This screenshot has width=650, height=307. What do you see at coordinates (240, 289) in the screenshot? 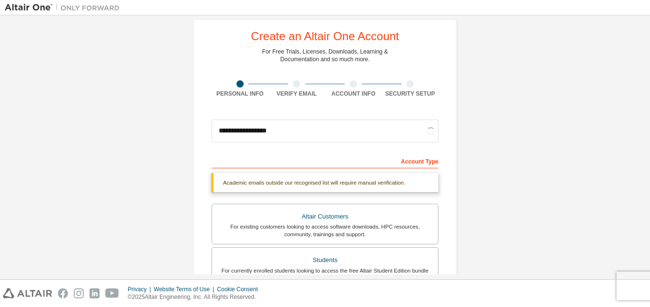
I see `div: Cookie Consent` at bounding box center [240, 289].